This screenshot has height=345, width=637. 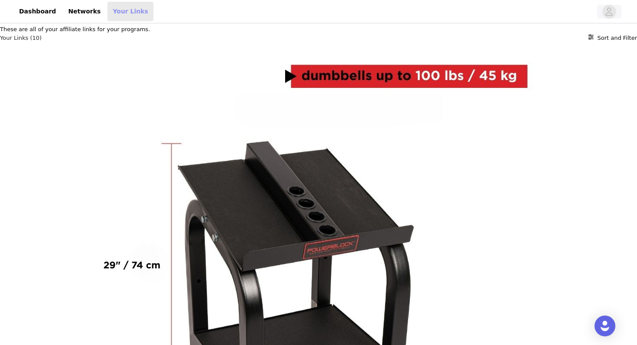 I want to click on div: Open Intercom Messenger, so click(x=605, y=326).